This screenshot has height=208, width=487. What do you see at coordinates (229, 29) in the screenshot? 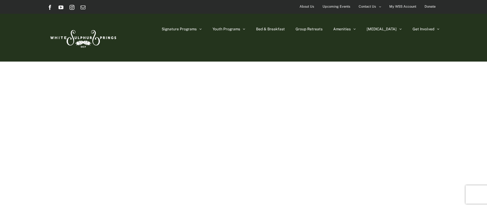
I see `a: Youth Programs` at bounding box center [229, 29].